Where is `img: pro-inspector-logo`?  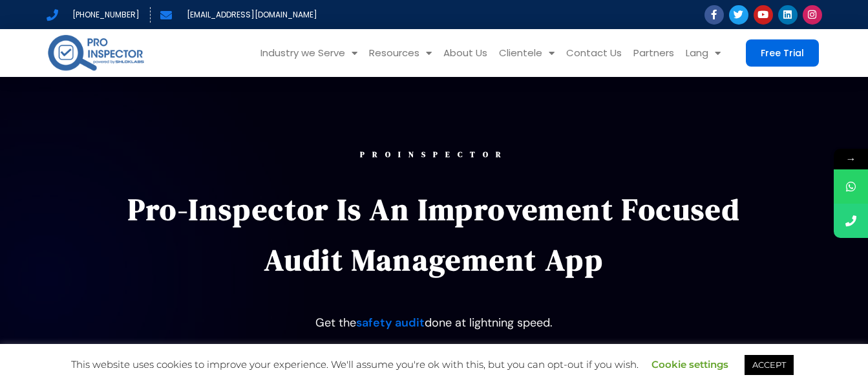
img: pro-inspector-logo is located at coordinates (96, 53).